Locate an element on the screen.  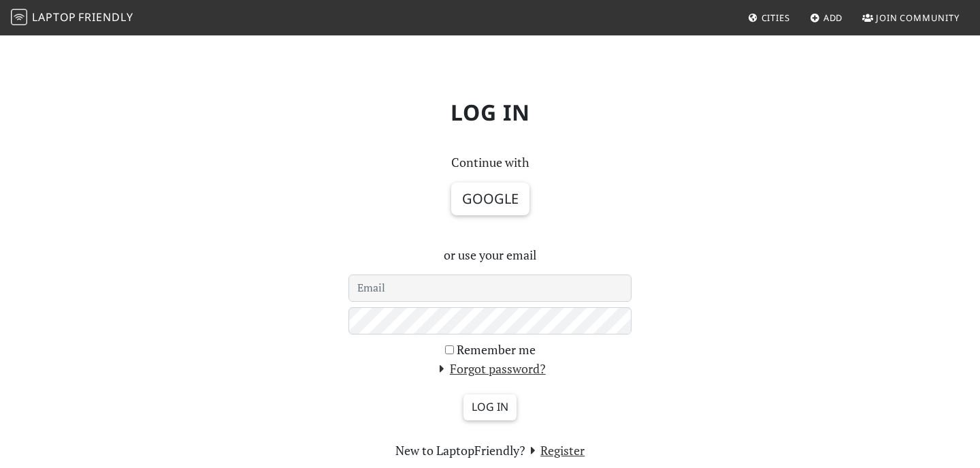
a: Cities is located at coordinates (769, 18).